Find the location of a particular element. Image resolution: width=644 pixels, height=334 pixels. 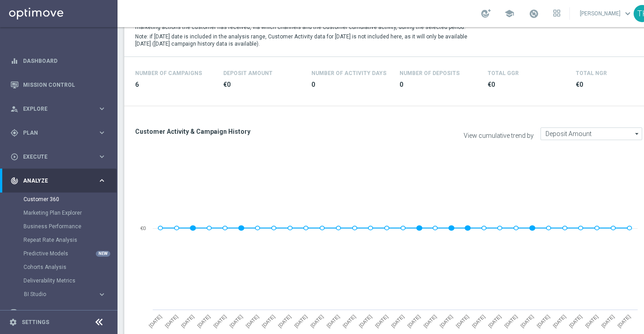

button: track_changes Analyze keyboard_arrow_right is located at coordinates (59, 181).